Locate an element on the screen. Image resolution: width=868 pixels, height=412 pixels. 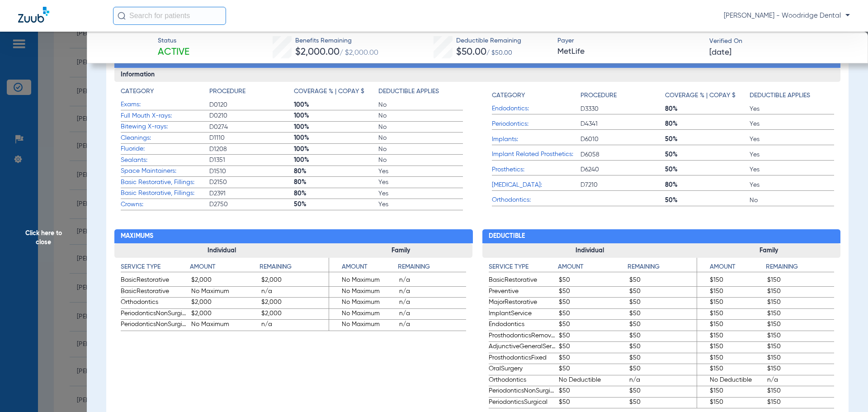
app-breakdown-title: Procedure is located at coordinates (622, 95).